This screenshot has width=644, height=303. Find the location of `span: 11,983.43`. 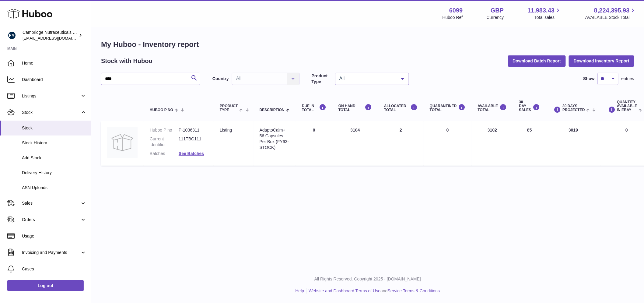

span: 11,983.43 is located at coordinates (540, 11).